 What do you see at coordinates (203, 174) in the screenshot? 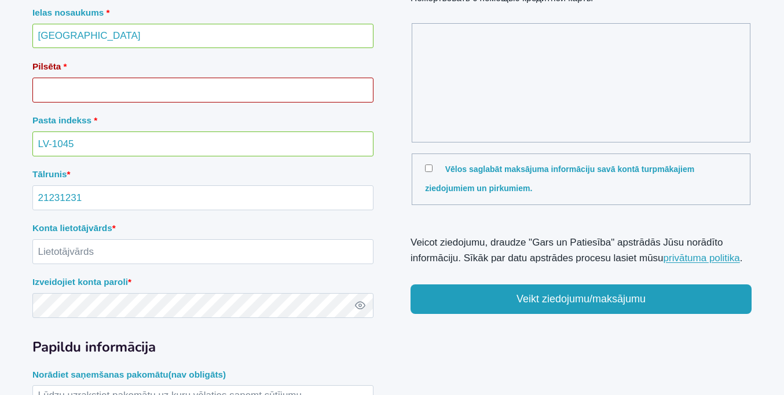
I see `label: Tālrunis` at bounding box center [203, 174].